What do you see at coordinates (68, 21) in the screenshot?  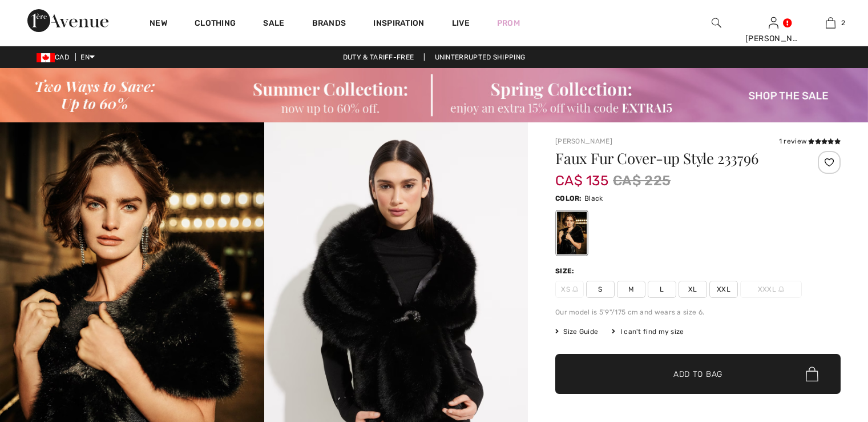 I see `img: 1ère Avenue` at bounding box center [68, 21].